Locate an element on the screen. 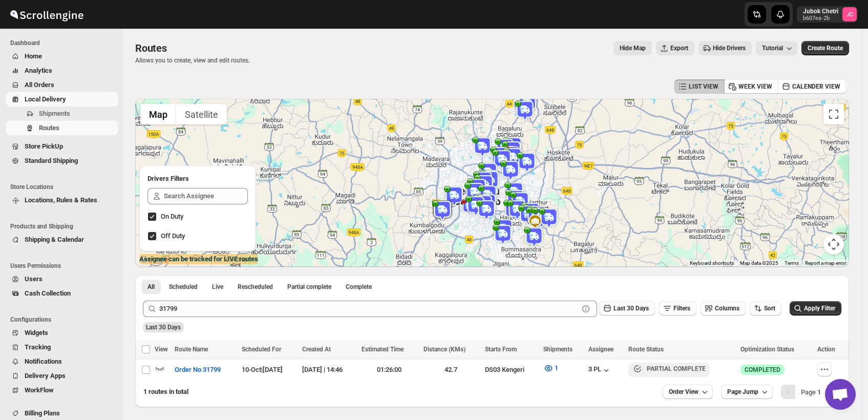 The image size is (868, 420). div: 42.7 is located at coordinates (451, 370).